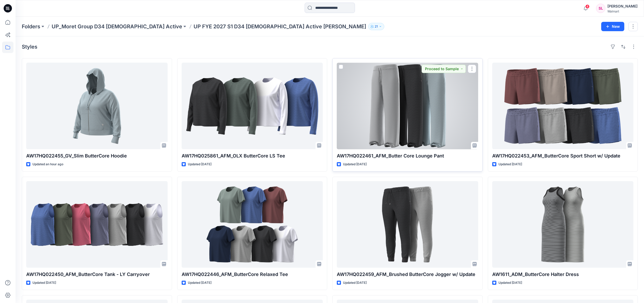 The image size is (644, 303). I want to click on span: 4, so click(587, 6).